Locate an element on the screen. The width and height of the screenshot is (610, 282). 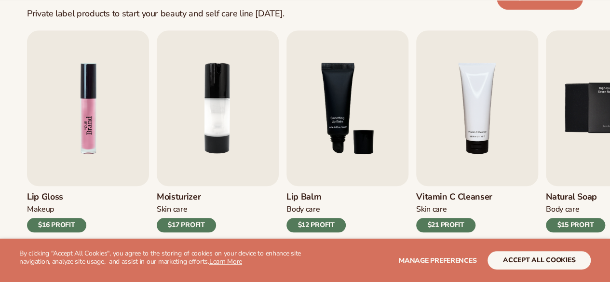
h3: Lip Balm is located at coordinates (316, 197).